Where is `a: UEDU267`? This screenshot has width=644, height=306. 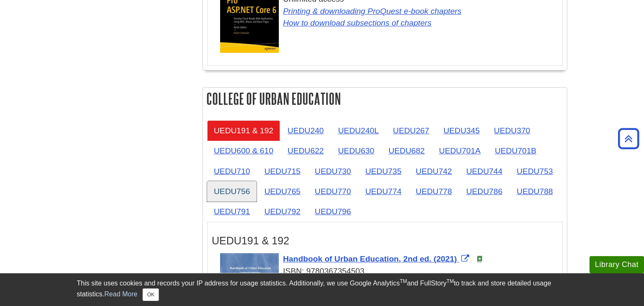 a: UEDU267 is located at coordinates (411, 130).